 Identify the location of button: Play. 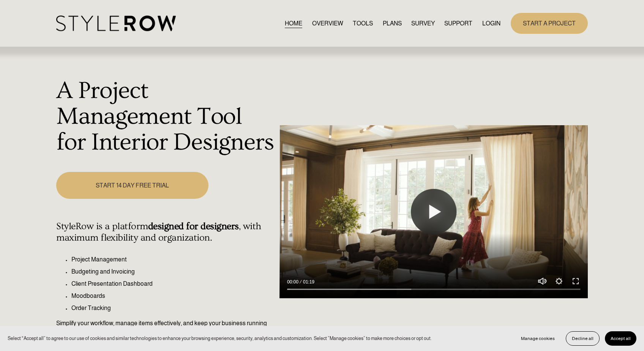
(434, 212).